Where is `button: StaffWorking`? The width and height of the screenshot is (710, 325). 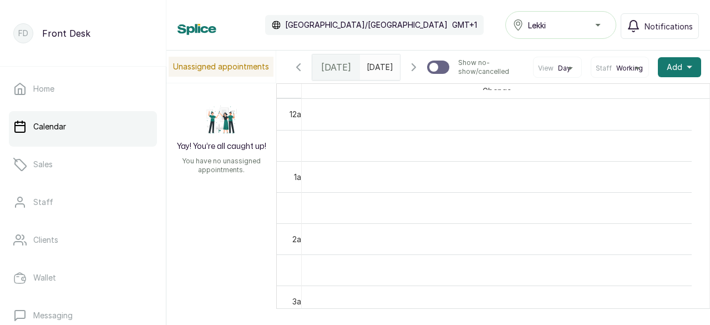 button: StaffWorking is located at coordinates (620, 68).